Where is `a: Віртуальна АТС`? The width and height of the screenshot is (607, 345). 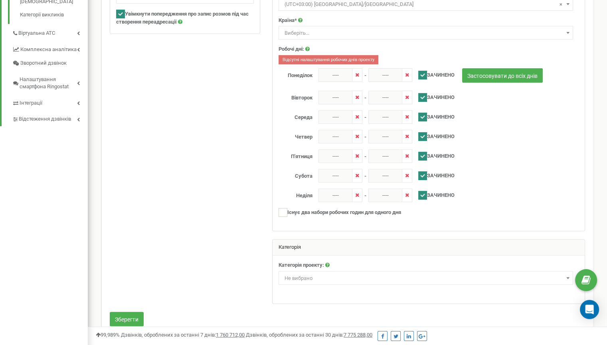
a: Віртуальна АТС is located at coordinates (50, 32).